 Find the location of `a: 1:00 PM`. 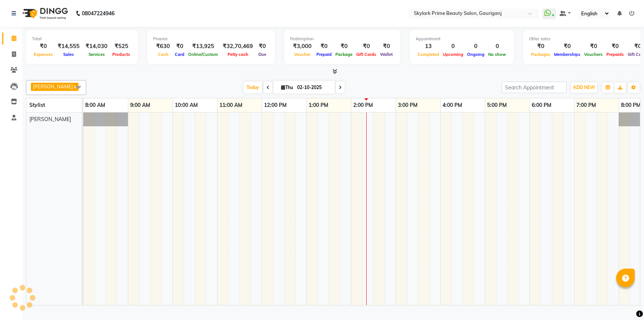

a: 1:00 PM is located at coordinates (318, 105).